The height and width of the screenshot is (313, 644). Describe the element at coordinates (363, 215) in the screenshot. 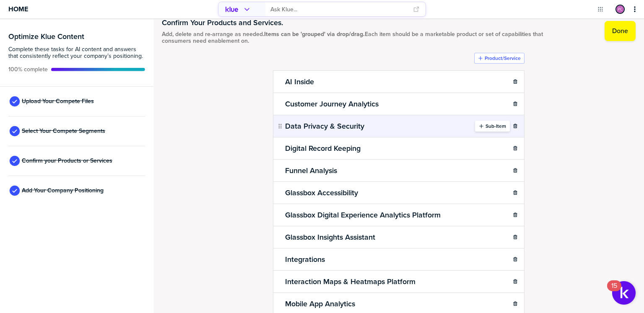

I see `h2: Glassbox Digital Experience Analytics Platform` at that location.